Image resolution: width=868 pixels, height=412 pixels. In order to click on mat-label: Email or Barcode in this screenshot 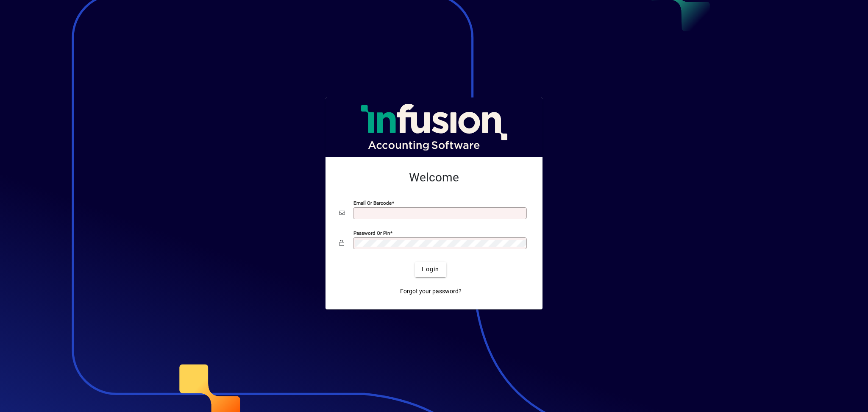, I will do `click(373, 203)`.